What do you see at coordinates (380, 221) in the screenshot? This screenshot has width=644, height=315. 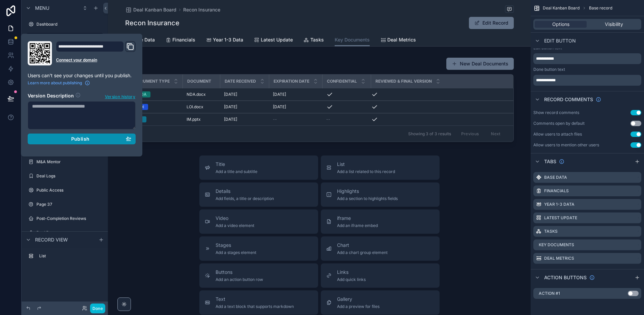 I see `button: iframeAdd an iframe embed` at bounding box center [380, 221].